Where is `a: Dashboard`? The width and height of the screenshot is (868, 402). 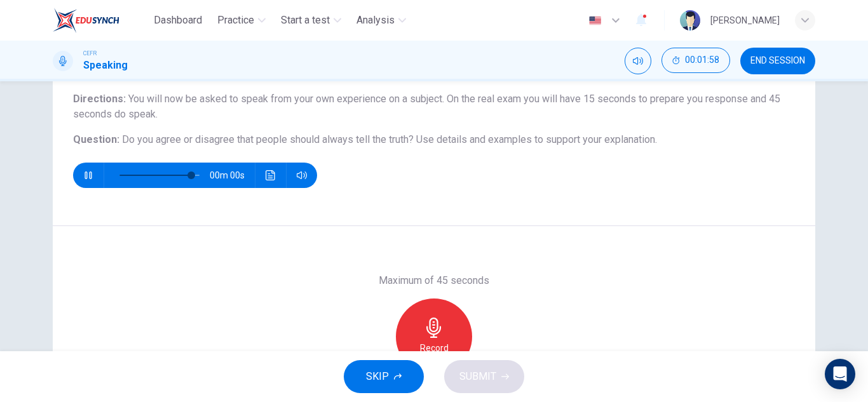
a: Dashboard is located at coordinates (178, 20).